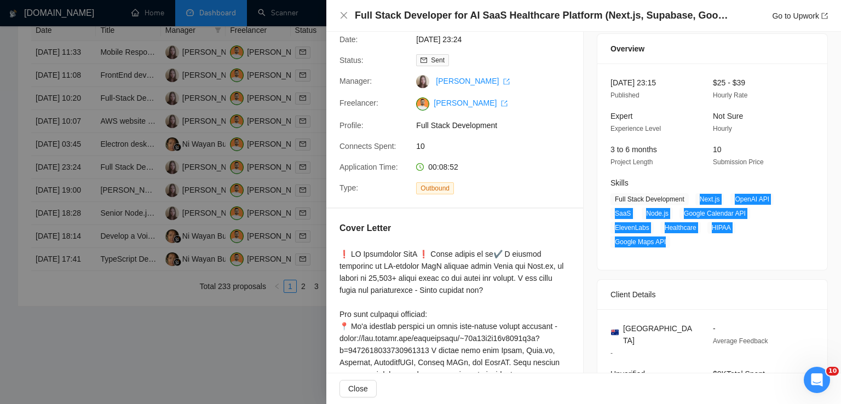 This screenshot has height=404, width=841. Describe the element at coordinates (435, 188) in the screenshot. I see `span: Outbound` at that location.